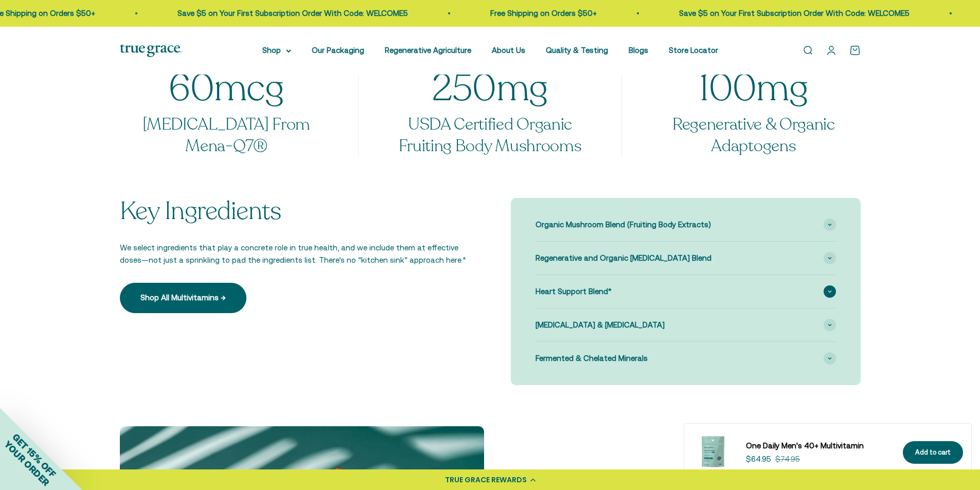 This screenshot has width=980, height=490. I want to click on a: About Us, so click(508, 50).